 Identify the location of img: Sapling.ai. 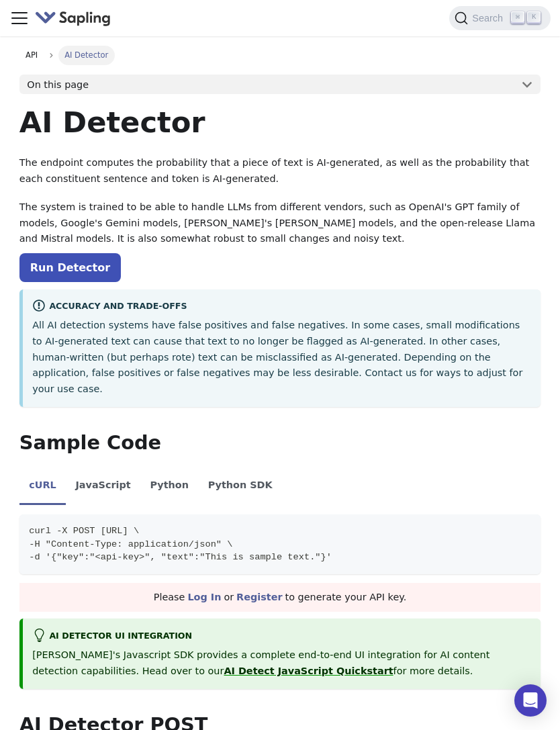
(73, 18).